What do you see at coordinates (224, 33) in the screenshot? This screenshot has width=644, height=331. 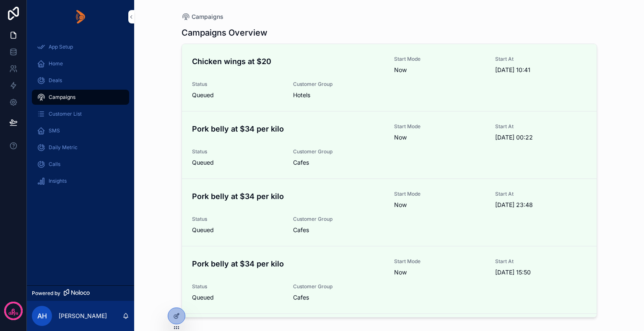 I see `h1: Campaigns Overview` at bounding box center [224, 33].